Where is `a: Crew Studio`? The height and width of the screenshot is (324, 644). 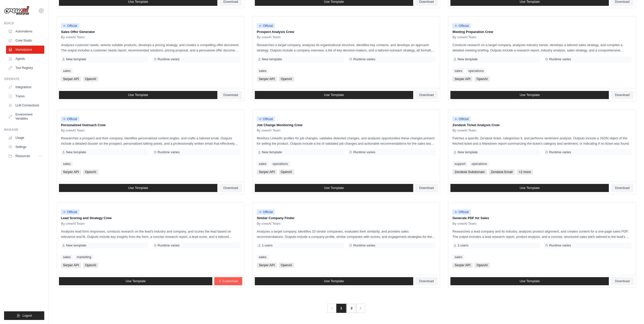
a: Crew Studio is located at coordinates (25, 41).